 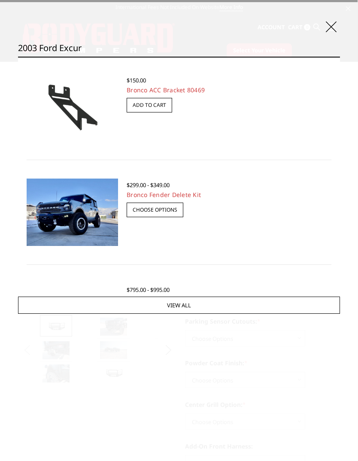 I want to click on a: Bronco 2-Door Sliders (pair), so click(x=72, y=317).